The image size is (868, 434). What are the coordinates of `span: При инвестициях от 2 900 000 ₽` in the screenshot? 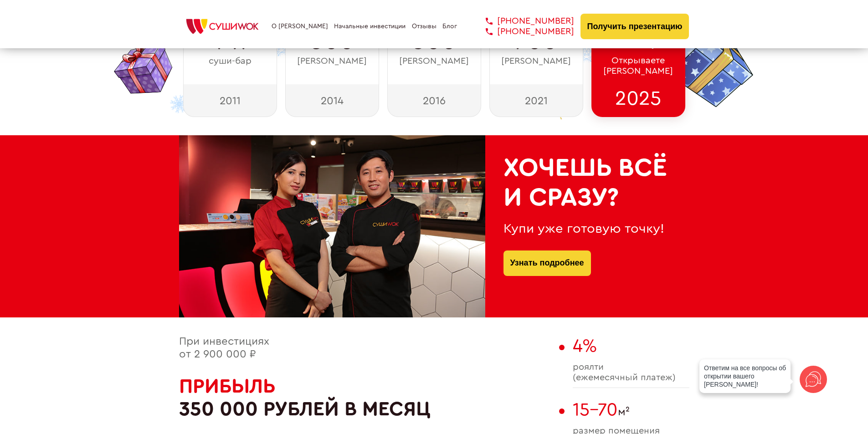 It's located at (224, 348).